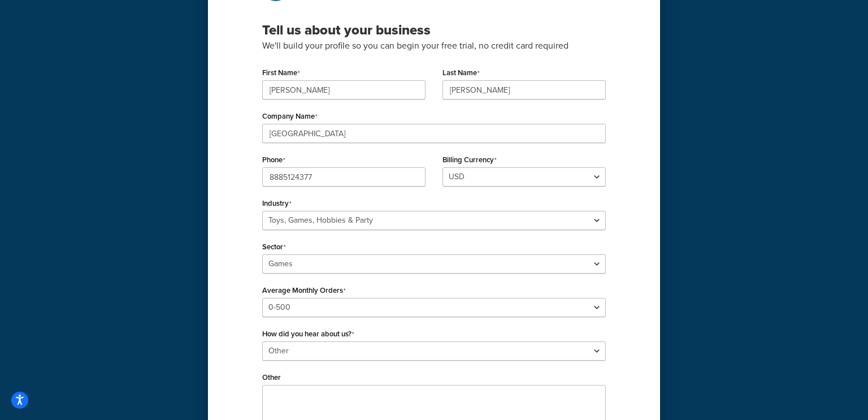  I want to click on label: How did you hear about us?, so click(308, 335).